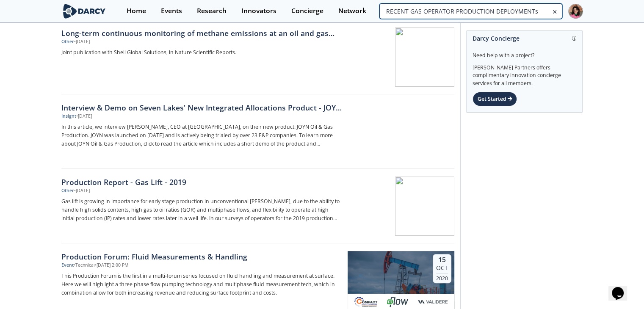 This screenshot has width=644, height=309. I want to click on div: Insight, so click(69, 116).